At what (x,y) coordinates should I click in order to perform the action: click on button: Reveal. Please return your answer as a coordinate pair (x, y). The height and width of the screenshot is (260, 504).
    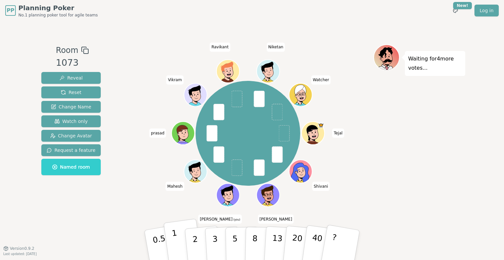
    Looking at the image, I should click on (71, 78).